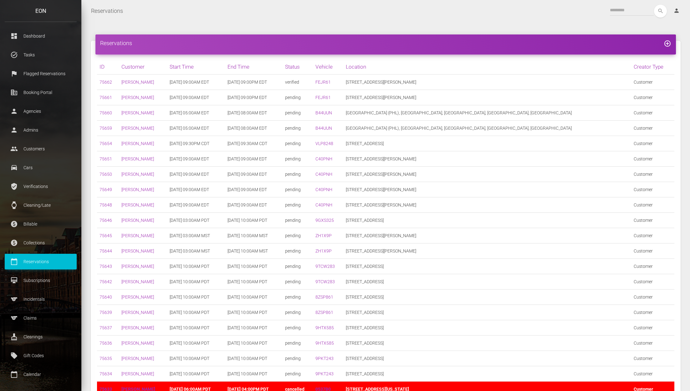  Describe the element at coordinates (41, 74) in the screenshot. I see `p: Flagged Reservations` at that location.